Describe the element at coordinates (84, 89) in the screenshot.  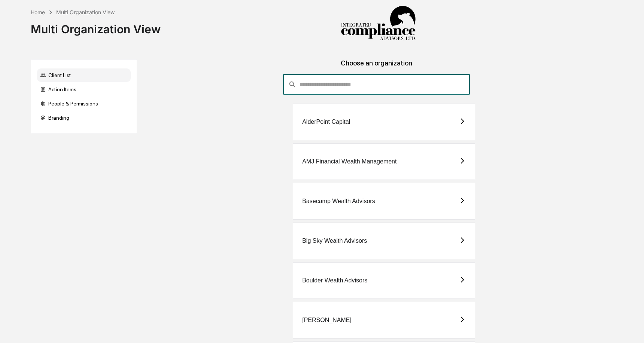
I see `div: Action Items` at that location.